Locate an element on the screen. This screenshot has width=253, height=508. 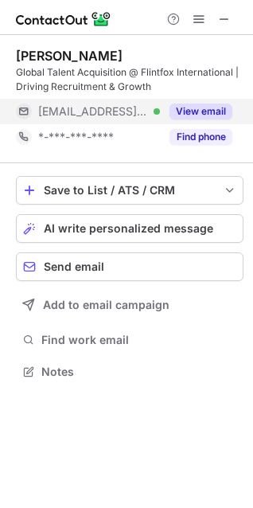
span: Find work email is located at coordinates (139, 340).